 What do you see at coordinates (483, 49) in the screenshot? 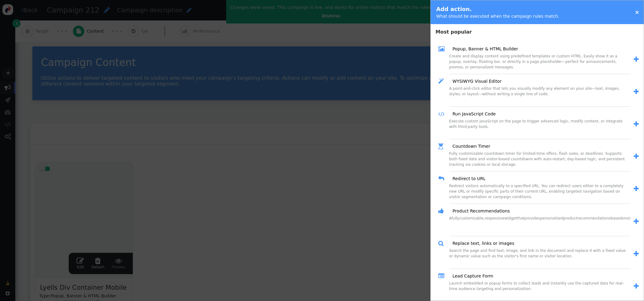
I see `a: Popup, Banner & HTML Builder` at bounding box center [483, 49].